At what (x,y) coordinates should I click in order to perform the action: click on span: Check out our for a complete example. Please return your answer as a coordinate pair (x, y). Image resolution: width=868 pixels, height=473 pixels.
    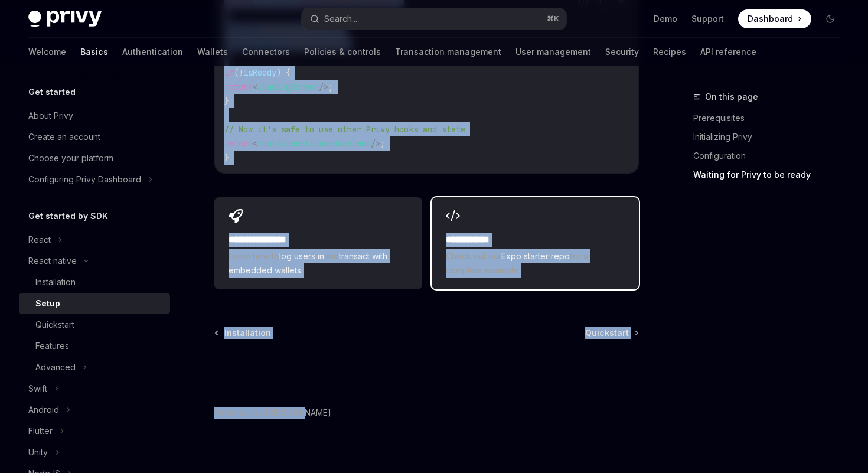
    Looking at the image, I should click on (535, 263).